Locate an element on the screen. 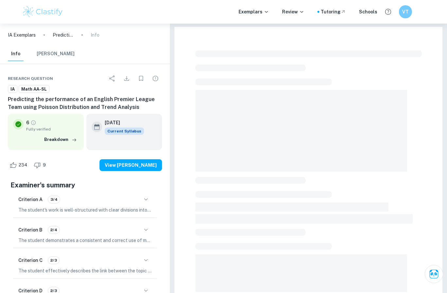 This screenshot has height=293, width=447. button: Help and Feedback is located at coordinates (388, 12).